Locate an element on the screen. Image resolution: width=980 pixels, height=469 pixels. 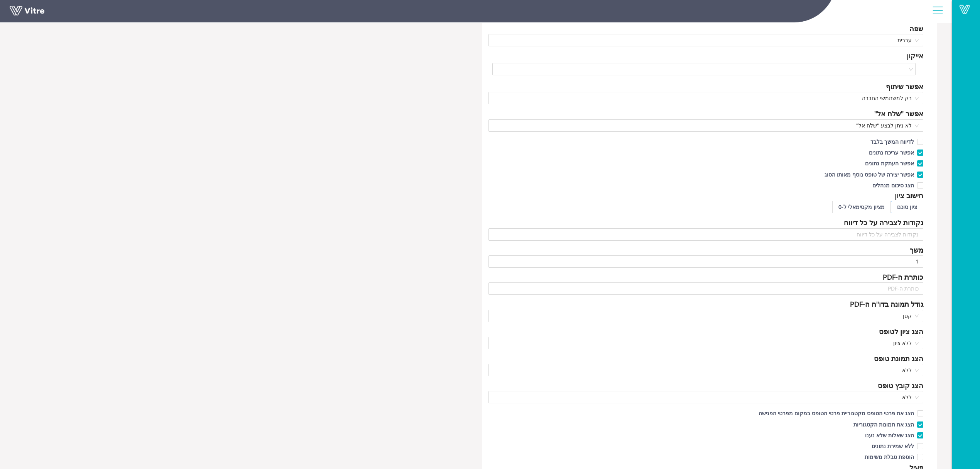
div: כותרת ה-PDF is located at coordinates (903, 277).